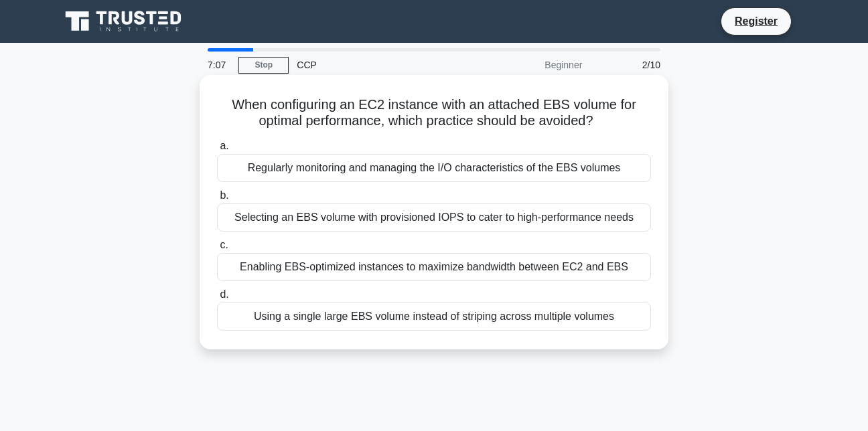 The width and height of the screenshot is (868, 431). I want to click on div: 7:07, so click(219, 65).